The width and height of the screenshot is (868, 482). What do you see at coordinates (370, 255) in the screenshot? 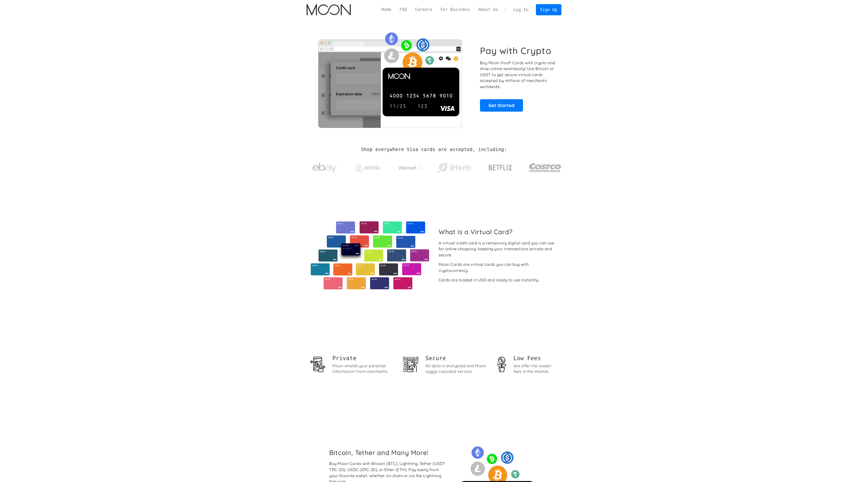
I see `img: Virtual cards from Moon` at bounding box center [370, 255].